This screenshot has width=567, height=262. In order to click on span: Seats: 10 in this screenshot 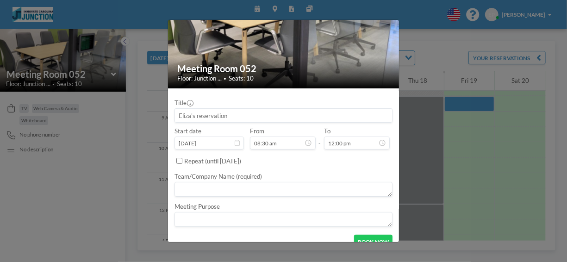, I will do `click(241, 78)`.